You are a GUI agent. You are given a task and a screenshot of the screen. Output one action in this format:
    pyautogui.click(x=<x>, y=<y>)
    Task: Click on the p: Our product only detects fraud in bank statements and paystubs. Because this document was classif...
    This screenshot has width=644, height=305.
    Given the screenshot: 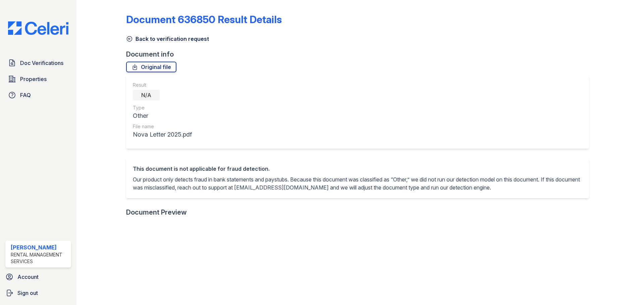 What is the action you would take?
    pyautogui.click(x=358, y=183)
    